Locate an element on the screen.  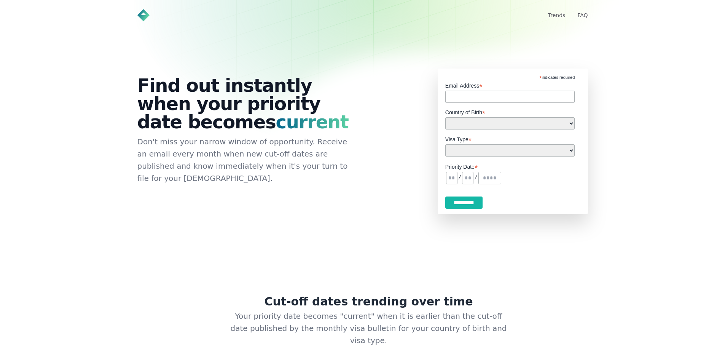
h1: Find out instantly when your priority date becomes is located at coordinates (247, 104).